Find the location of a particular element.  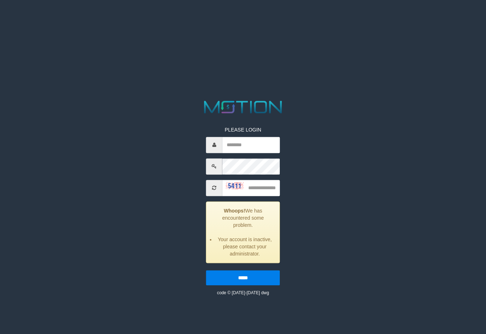

li: Your account is inactive, please contact your administrator. is located at coordinates (245, 247).